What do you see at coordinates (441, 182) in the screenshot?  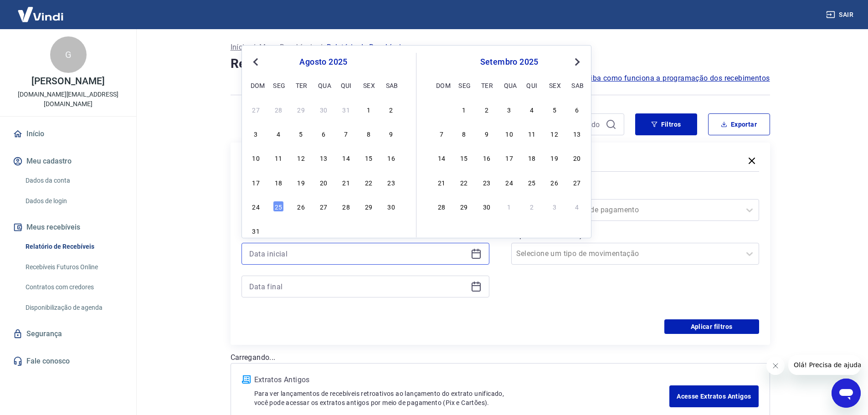 I see `div: Choose domingo, 21 de setembro de 2025` at bounding box center [441, 182].